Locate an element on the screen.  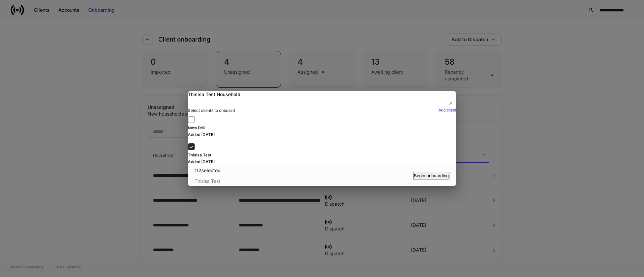
h2: Thisisa Test Household is located at coordinates (322, 94).